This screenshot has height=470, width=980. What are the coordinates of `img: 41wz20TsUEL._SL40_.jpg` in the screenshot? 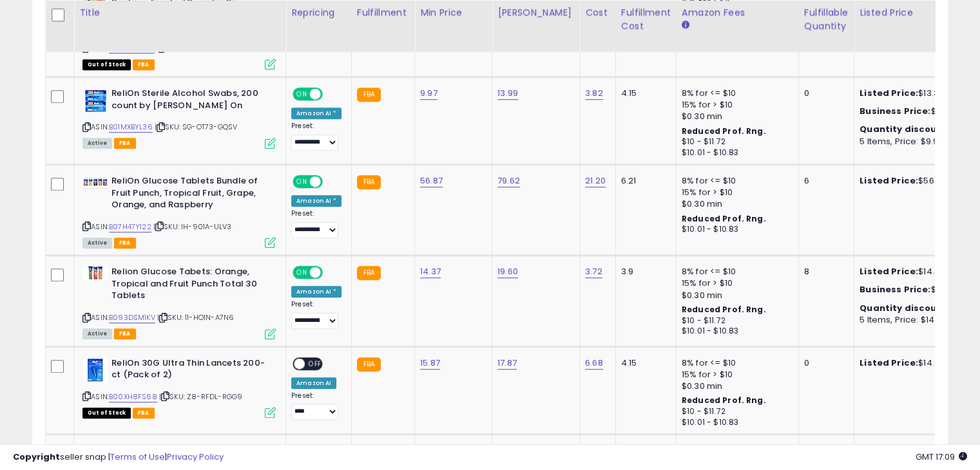 It's located at (95, 371).